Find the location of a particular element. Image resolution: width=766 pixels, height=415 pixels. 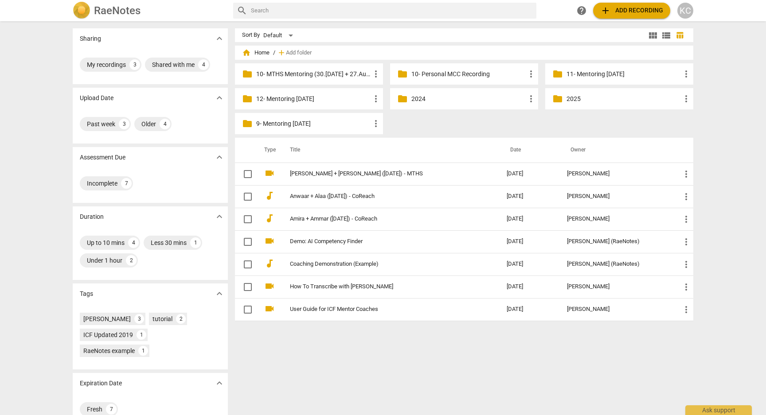

p: Duration is located at coordinates (92, 217).